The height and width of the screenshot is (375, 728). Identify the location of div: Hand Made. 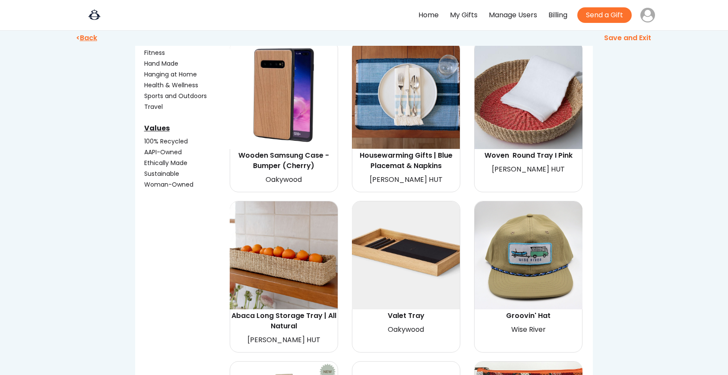
(186, 63).